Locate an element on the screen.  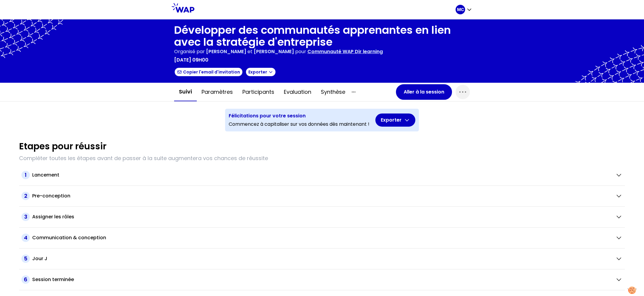
h2: Lancement is located at coordinates (46, 175).